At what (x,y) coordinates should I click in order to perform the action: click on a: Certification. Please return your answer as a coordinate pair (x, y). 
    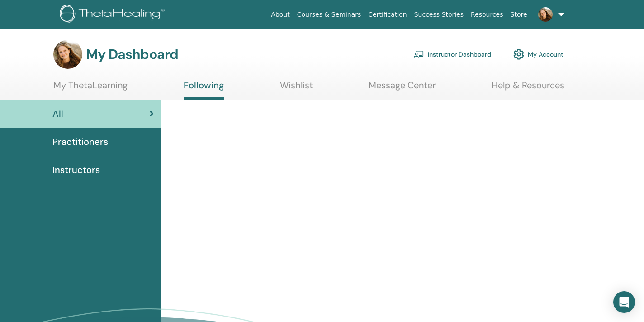
    Looking at the image, I should click on (387, 14).